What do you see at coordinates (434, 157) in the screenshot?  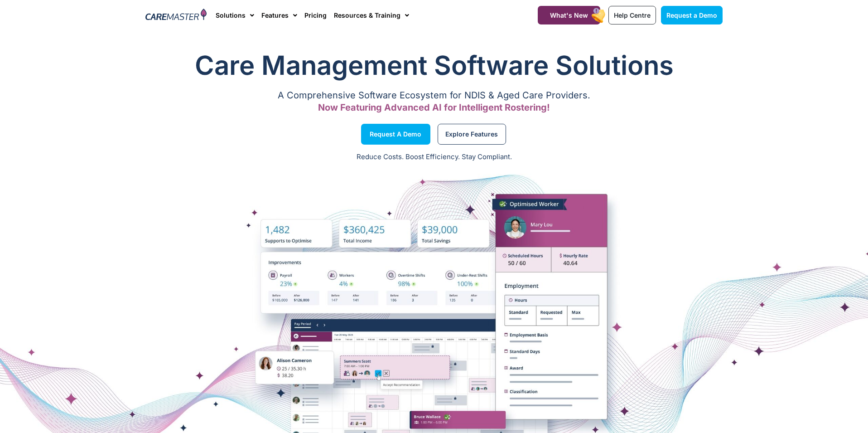 I see `p: Reduce Costs. Boost Efficiency. Stay Compliant.` at bounding box center [434, 157].